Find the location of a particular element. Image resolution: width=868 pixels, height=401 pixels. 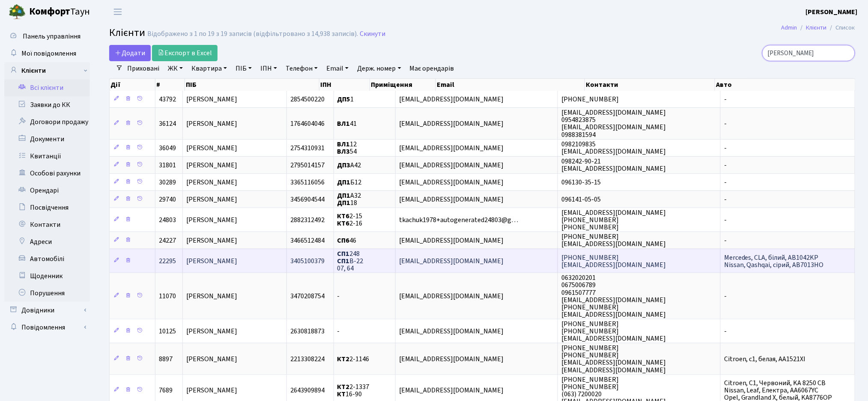

a: Квитанції is located at coordinates (47, 156).